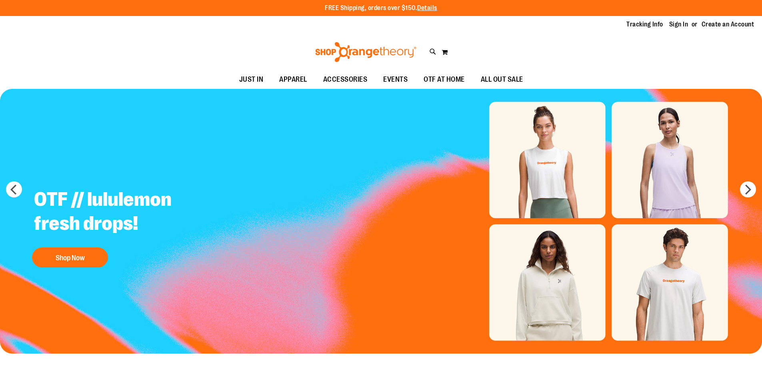  What do you see at coordinates (127, 226) in the screenshot?
I see `a: OTF // lululemon fresh drops! Shop Now` at bounding box center [127, 226].